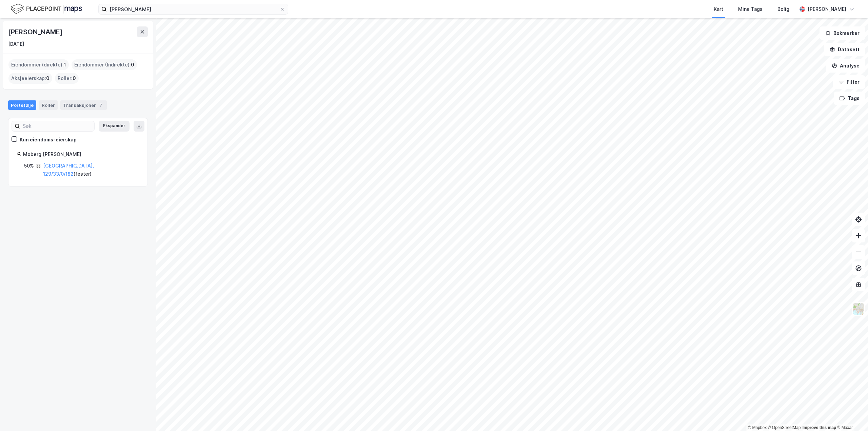 The height and width of the screenshot is (431, 868). What do you see at coordinates (849, 82) in the screenshot?
I see `button: Filter` at bounding box center [849, 82].